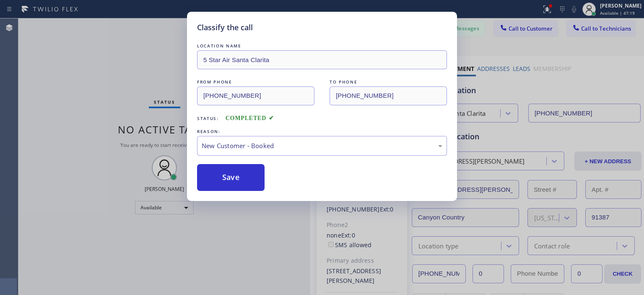 The width and height of the screenshot is (644, 295). What do you see at coordinates (388, 96) in the screenshot?
I see `input: To phone` at bounding box center [388, 96].